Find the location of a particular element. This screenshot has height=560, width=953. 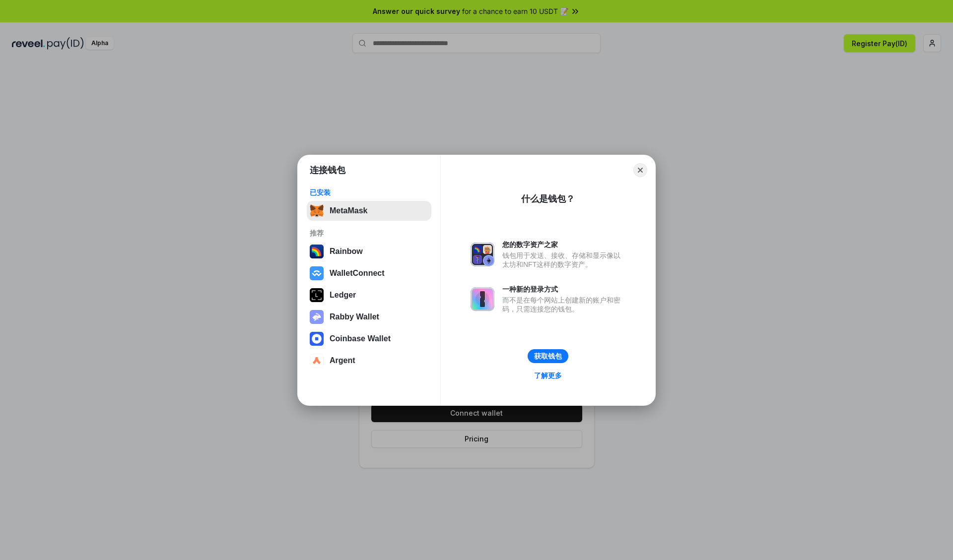

div: 什么是钱包？ is located at coordinates (548, 199).